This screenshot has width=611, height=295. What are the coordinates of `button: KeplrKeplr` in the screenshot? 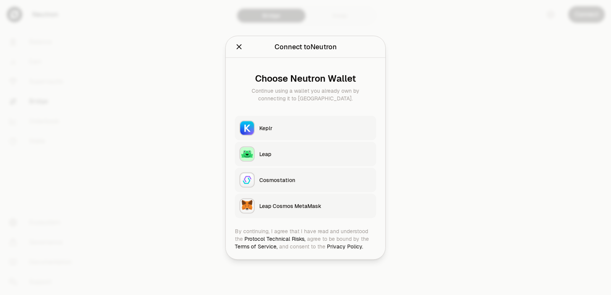 It's located at (306, 128).